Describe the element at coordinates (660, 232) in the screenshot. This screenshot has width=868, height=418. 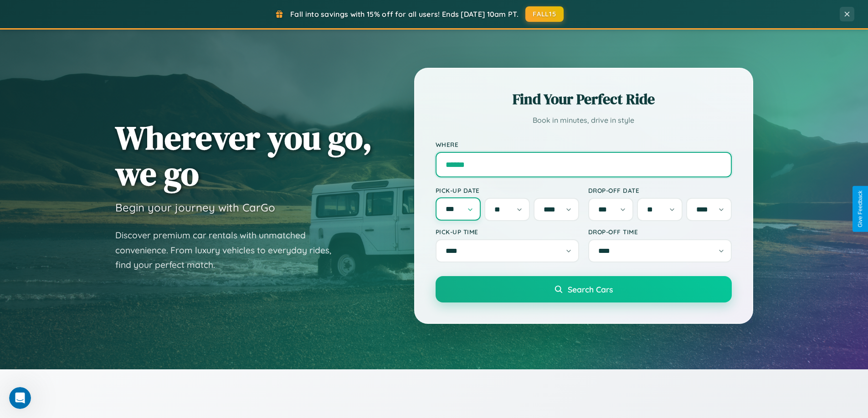
I see `label: Drop-off Time` at that location.